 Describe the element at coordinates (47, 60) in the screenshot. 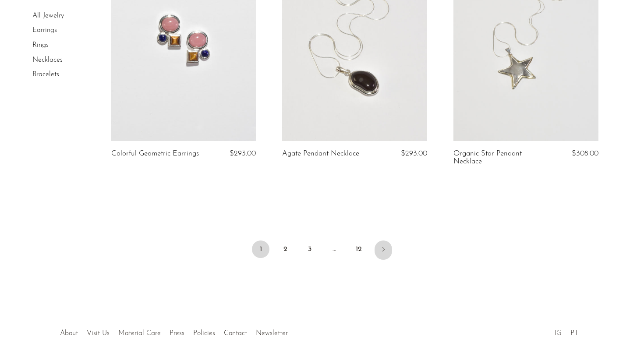

I see `a: Necklaces` at that location.